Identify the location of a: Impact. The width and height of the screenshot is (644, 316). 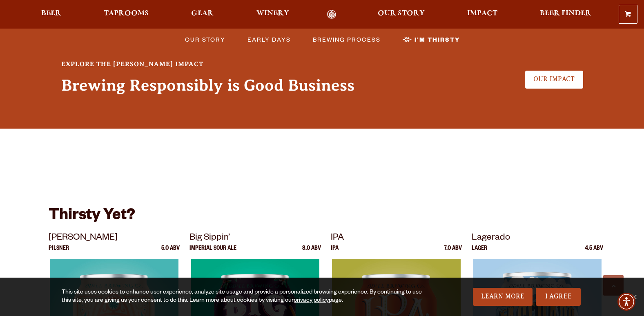
(483, 14).